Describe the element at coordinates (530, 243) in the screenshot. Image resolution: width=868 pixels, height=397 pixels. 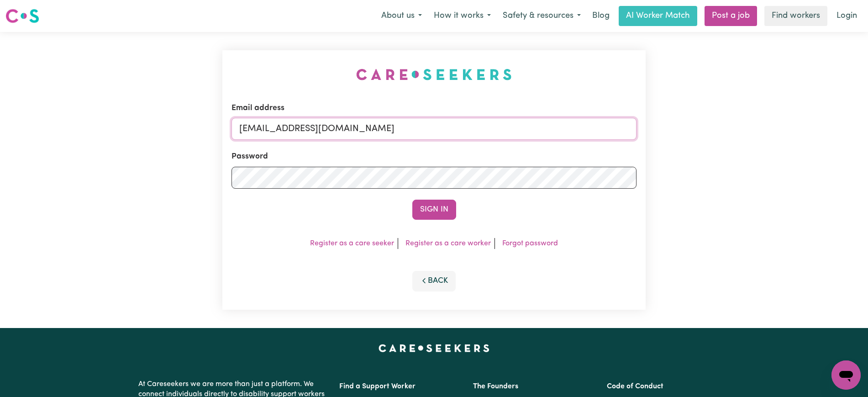
I see `a: Forgot password` at that location.